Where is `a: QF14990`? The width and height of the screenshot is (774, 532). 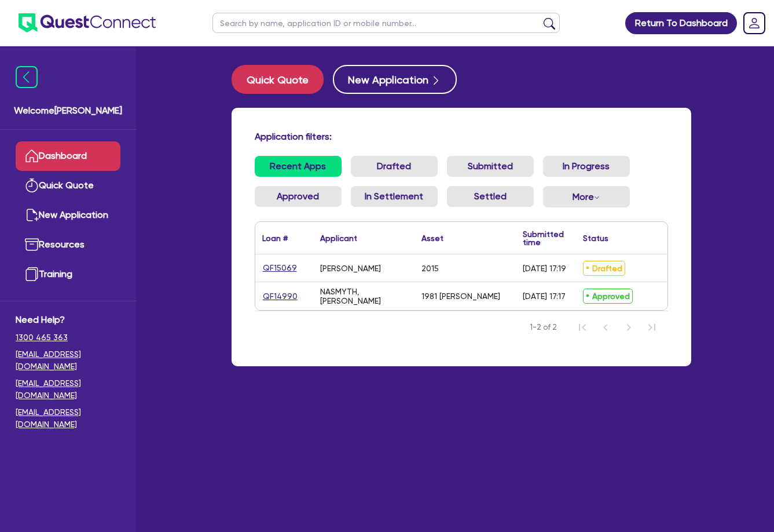 a: QF14990 is located at coordinates (280, 296).